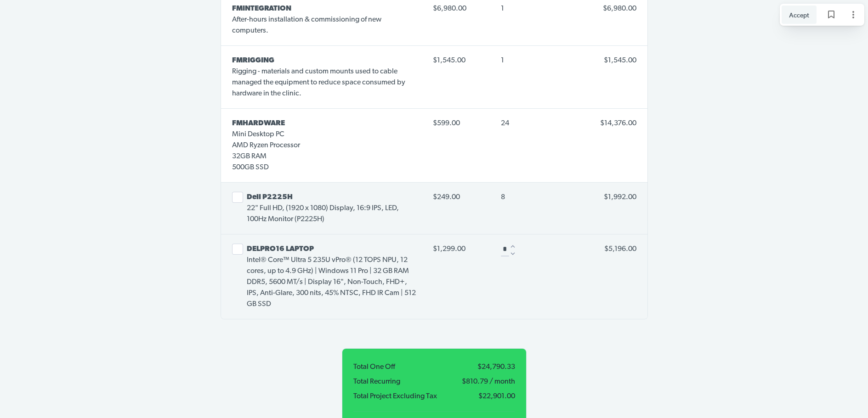  What do you see at coordinates (266, 167) in the screenshot?
I see `p: 500GB SSD` at bounding box center [266, 167].